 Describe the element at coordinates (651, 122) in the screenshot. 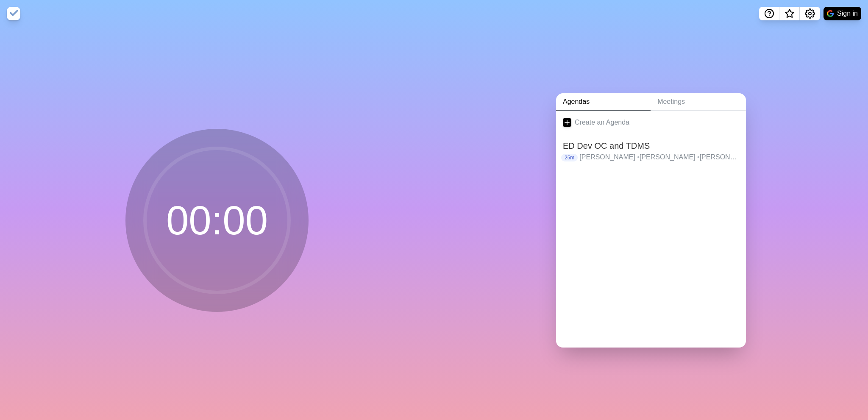

I see `a: Create an Agenda` at that location.